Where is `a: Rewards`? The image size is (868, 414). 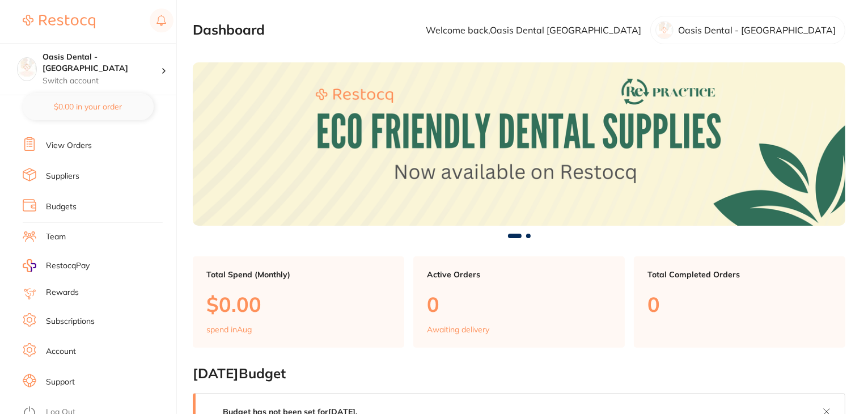 a: Rewards is located at coordinates (63, 293).